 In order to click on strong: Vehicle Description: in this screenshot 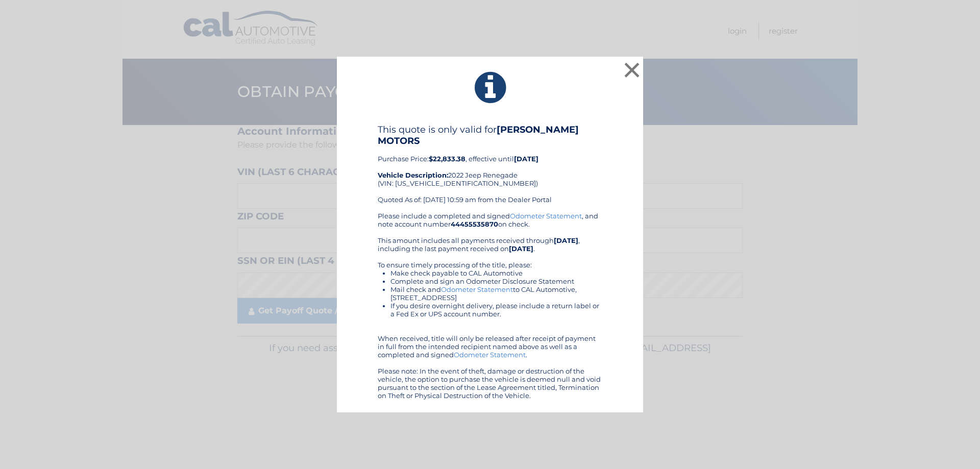, I will do `click(413, 175)`.